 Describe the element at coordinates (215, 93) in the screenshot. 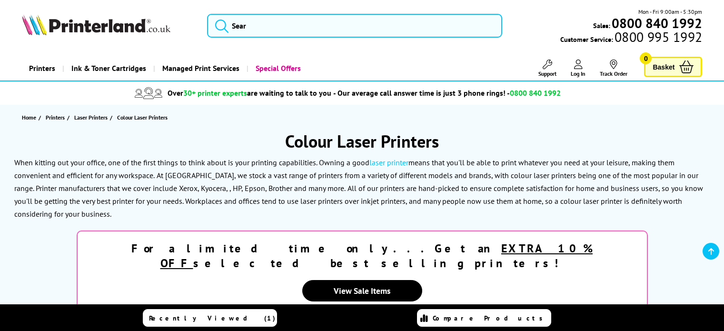

I see `span: 30+ printer experts` at that location.